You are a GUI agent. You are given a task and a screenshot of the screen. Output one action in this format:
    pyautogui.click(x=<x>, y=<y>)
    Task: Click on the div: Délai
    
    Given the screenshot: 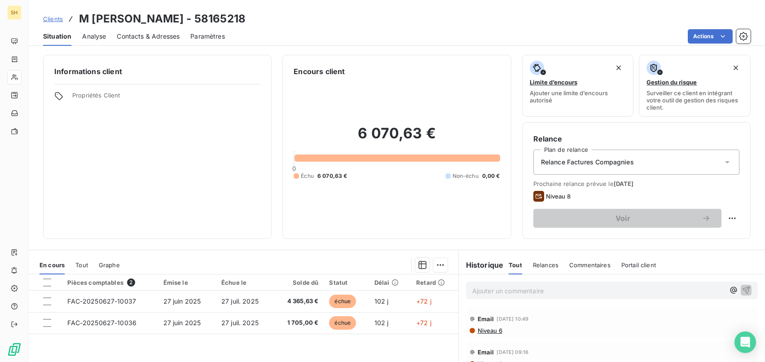 What is the action you would take?
    pyautogui.click(x=390, y=282)
    